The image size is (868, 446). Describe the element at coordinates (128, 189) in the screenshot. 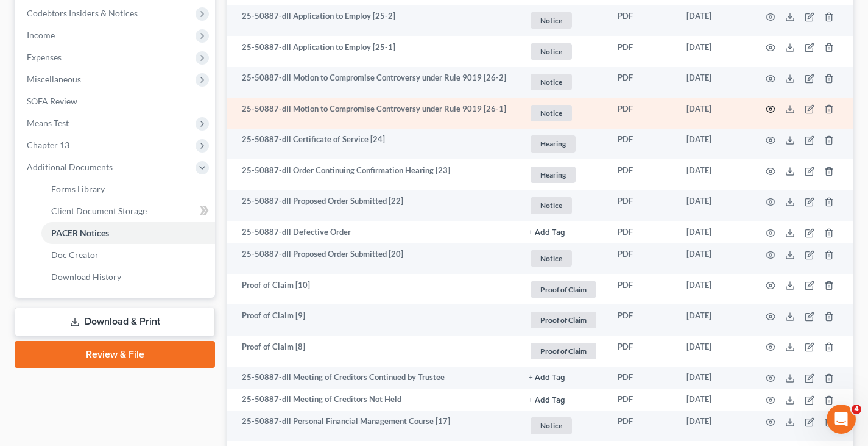

I see `a: Forms Library` at that location.